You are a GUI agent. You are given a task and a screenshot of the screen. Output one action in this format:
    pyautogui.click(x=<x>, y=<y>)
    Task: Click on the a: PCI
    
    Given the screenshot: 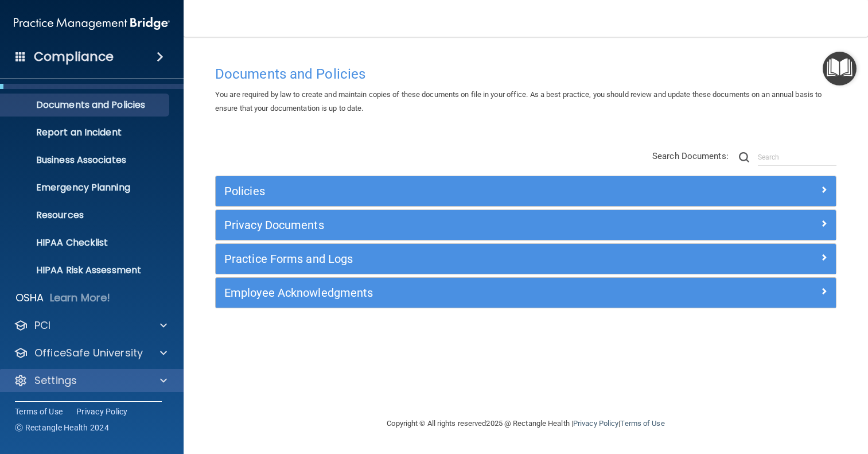 What is the action you would take?
    pyautogui.click(x=90, y=326)
    